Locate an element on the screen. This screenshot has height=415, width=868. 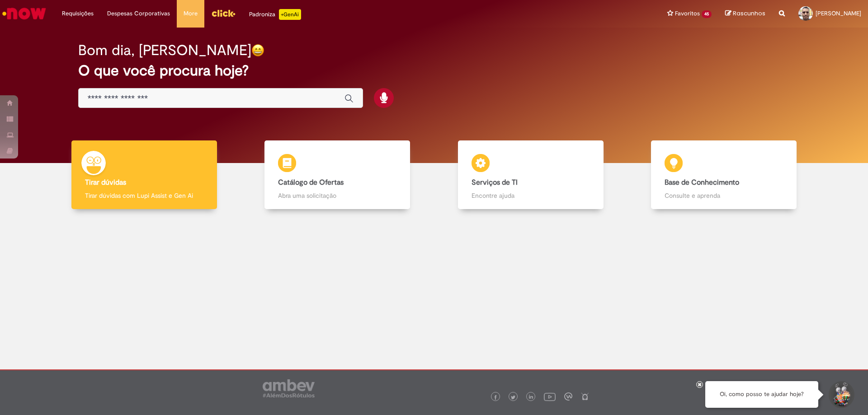
p: Consulte e aprenda is located at coordinates (724, 196).